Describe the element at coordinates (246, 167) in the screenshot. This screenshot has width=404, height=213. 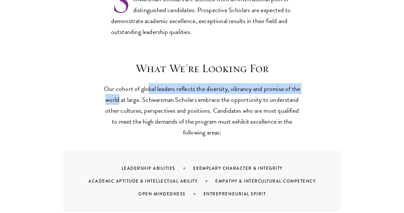
I see `div: Exemplary Character & Integrity` at that location.